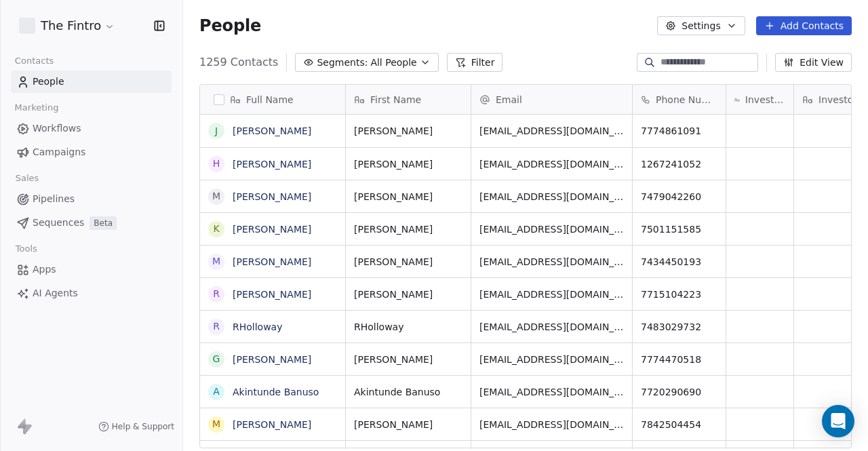 The image size is (868, 451). What do you see at coordinates (270, 100) in the screenshot?
I see `span: Full Name` at bounding box center [270, 100].